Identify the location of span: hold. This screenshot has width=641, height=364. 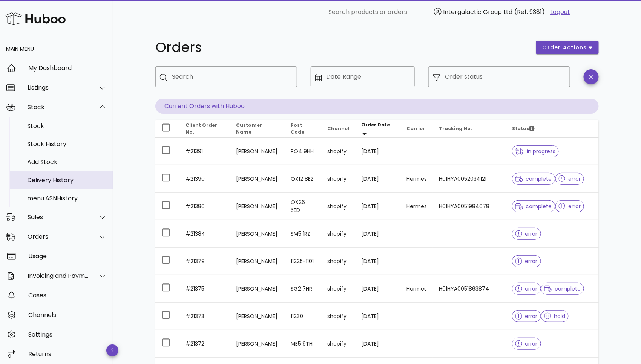
(554, 316).